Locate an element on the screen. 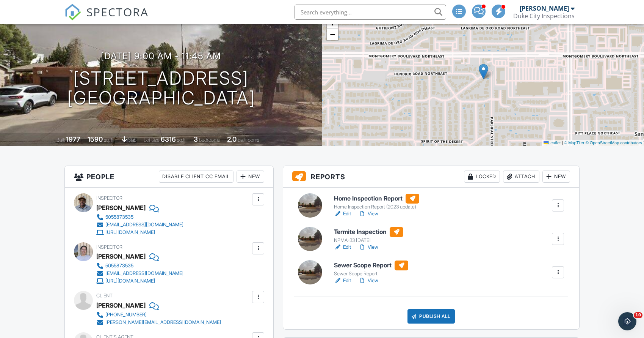 This screenshot has height=338, width=644. span: sq. ft. is located at coordinates (110, 139).